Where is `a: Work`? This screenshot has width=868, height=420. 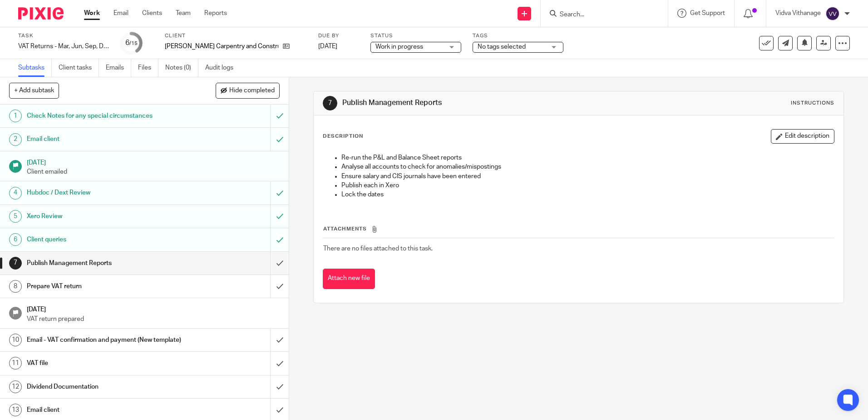 a: Work is located at coordinates (92, 13).